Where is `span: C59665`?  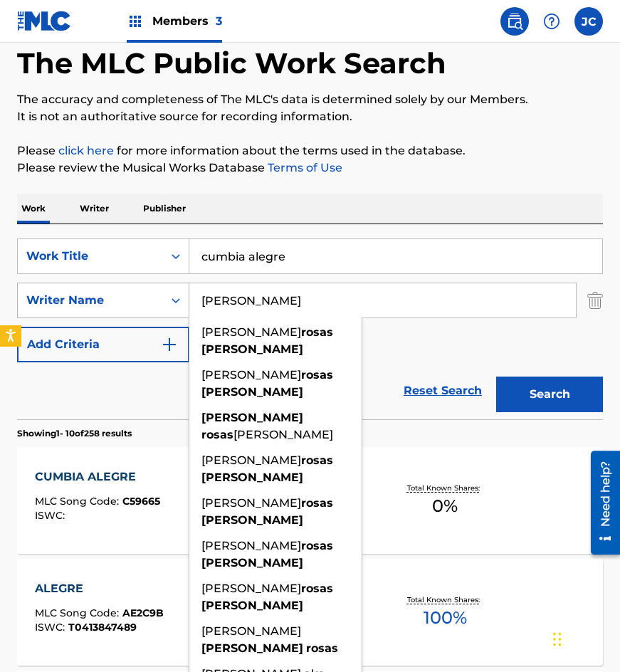
span: C59665 is located at coordinates (141, 501).